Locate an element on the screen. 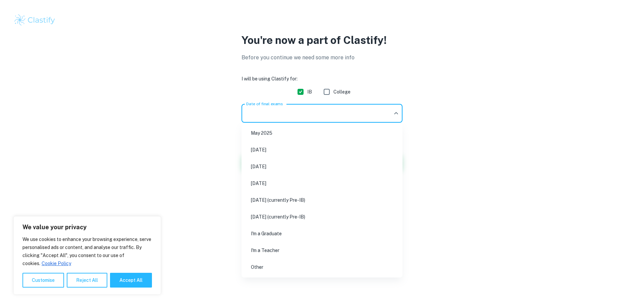 This screenshot has width=644, height=308. li: Other is located at coordinates (322, 267).